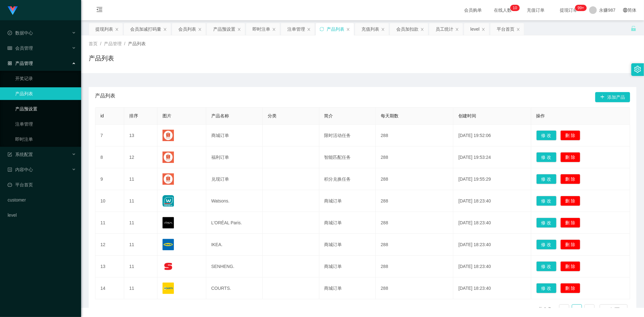 This screenshot has height=317, width=644. Describe the element at coordinates (20, 33) in the screenshot. I see `span: 数据中心` at that location.